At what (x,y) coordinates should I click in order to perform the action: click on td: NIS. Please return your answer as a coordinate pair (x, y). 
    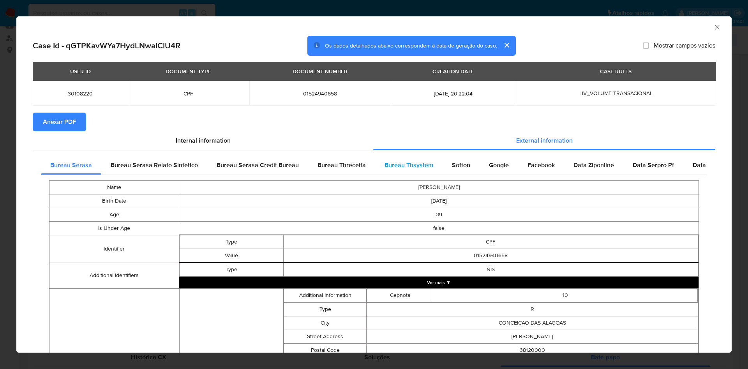
    Looking at the image, I should click on (490, 269).